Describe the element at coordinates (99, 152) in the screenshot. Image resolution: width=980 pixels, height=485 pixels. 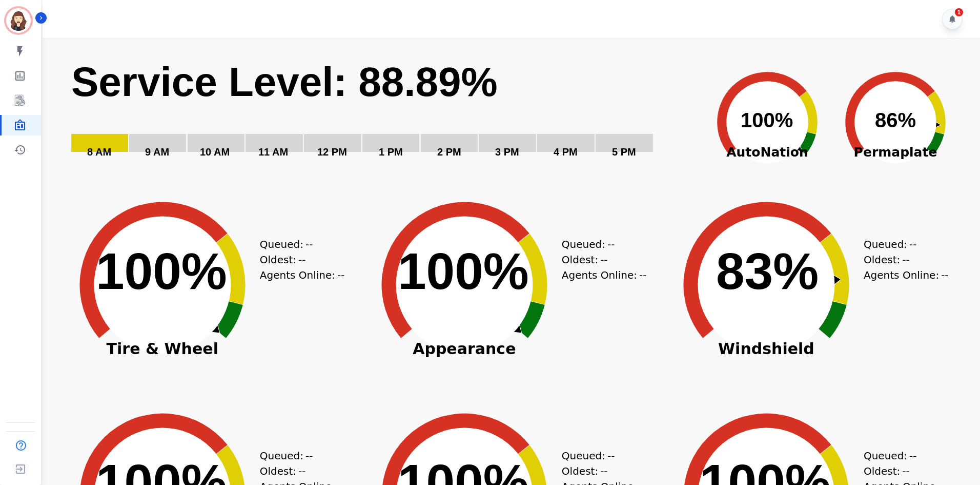
I see `text: 8 AM` at that location.